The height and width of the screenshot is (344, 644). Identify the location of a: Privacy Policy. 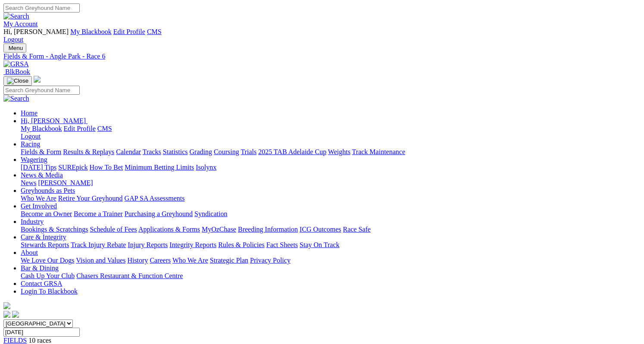
(270, 260).